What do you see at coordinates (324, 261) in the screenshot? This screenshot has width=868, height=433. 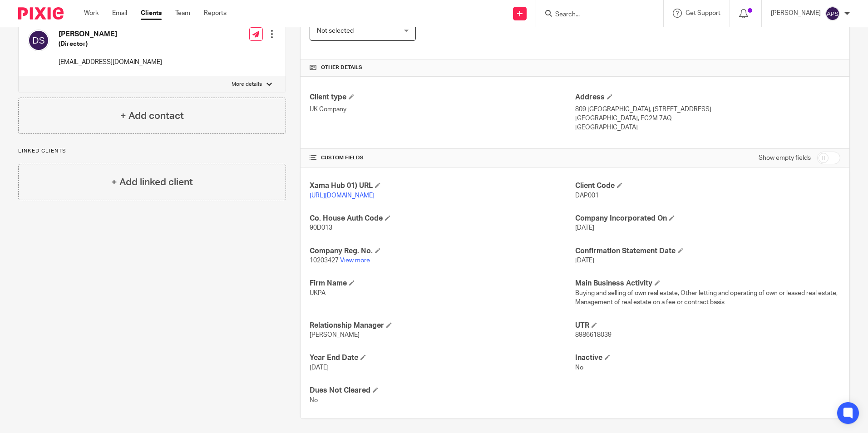 I see `span: 10203427` at bounding box center [324, 261].